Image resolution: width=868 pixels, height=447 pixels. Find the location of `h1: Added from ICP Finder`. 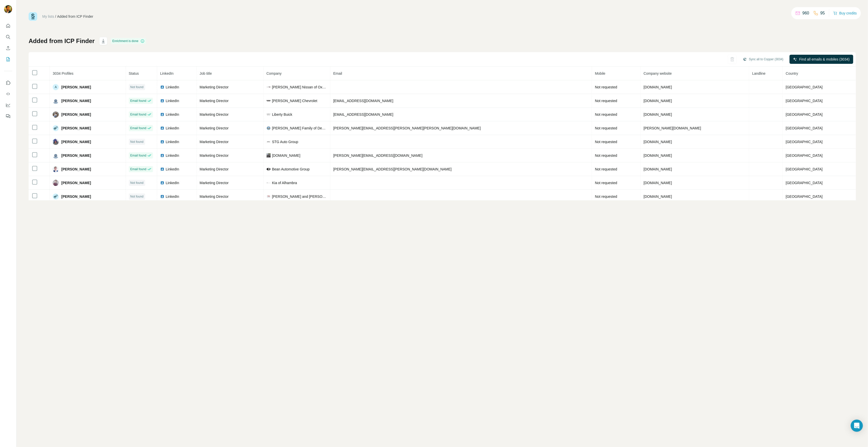

h1: Added from ICP Finder is located at coordinates (62, 41).